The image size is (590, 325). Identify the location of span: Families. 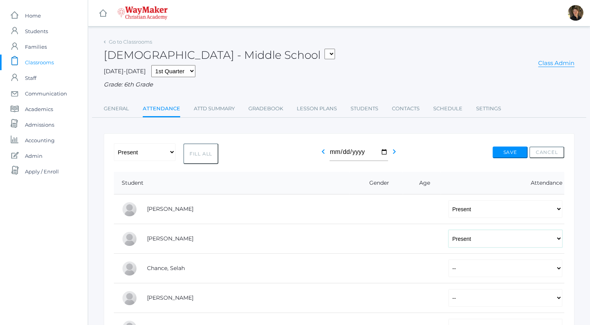
(36, 47).